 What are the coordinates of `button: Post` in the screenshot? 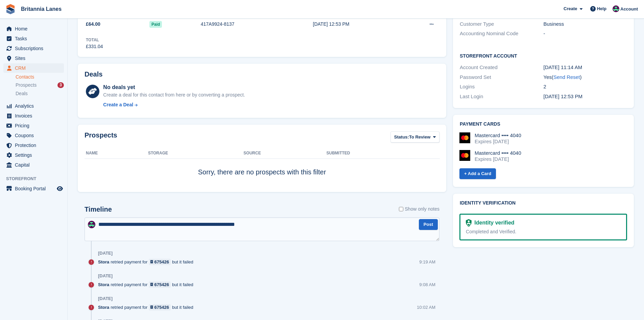 It's located at (428, 224).